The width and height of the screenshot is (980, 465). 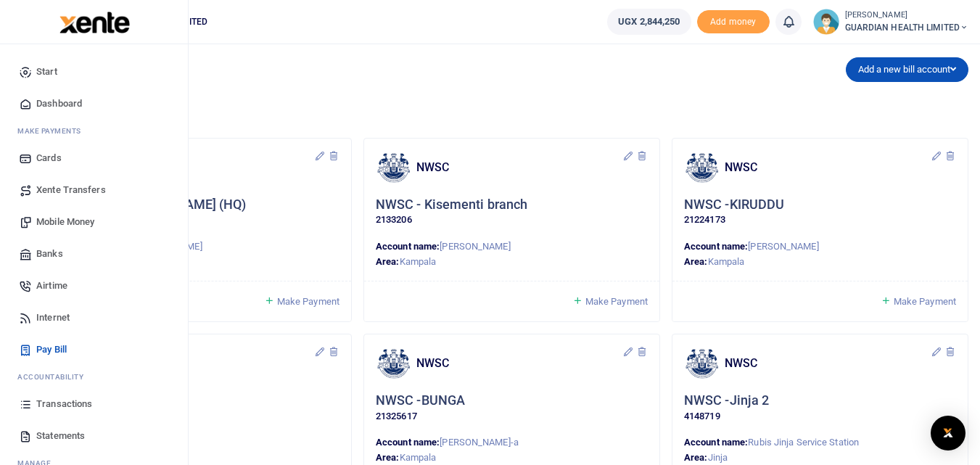 I want to click on span: Dashboard, so click(x=59, y=104).